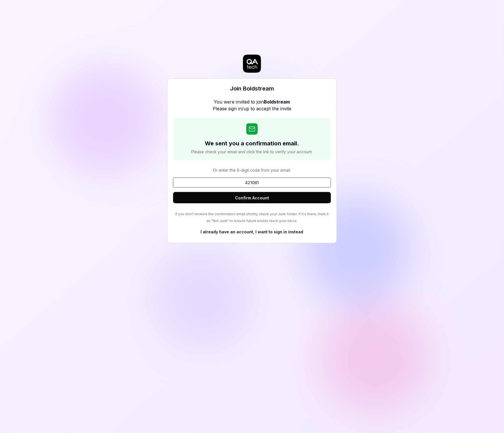 Image resolution: width=504 pixels, height=433 pixels. I want to click on span: If you don't receive the confirmation email shortly, check your Junk folder. If it's there, mark ..., so click(252, 217).